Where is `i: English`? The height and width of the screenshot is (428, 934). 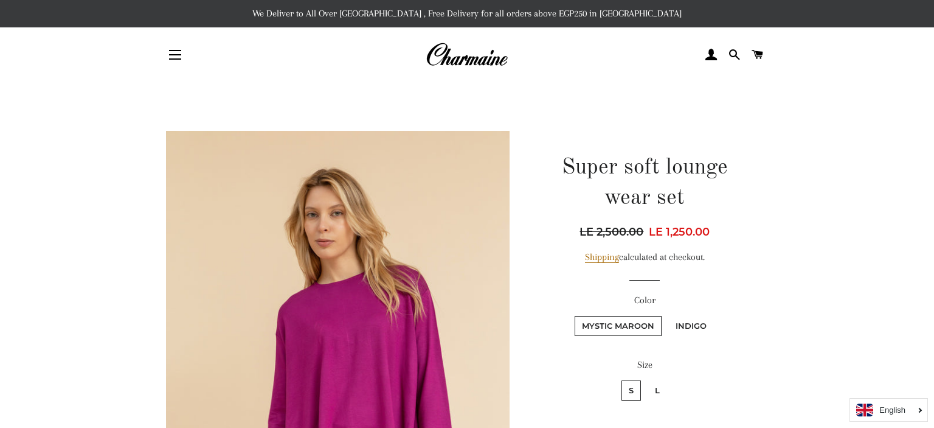 i: English is located at coordinates (892, 409).